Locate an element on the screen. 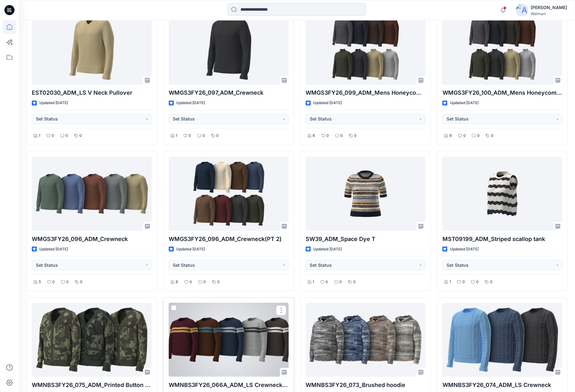  p: SW39_ADM_Space Dye T is located at coordinates (366, 238).